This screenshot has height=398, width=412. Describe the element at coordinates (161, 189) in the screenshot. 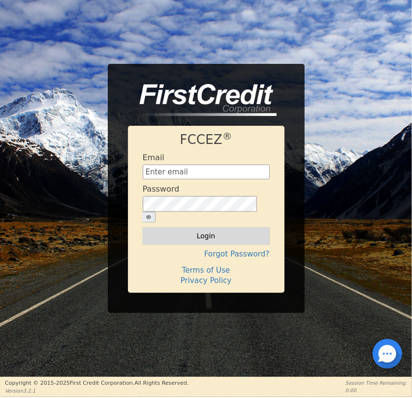

I see `h4: Password` at that location.